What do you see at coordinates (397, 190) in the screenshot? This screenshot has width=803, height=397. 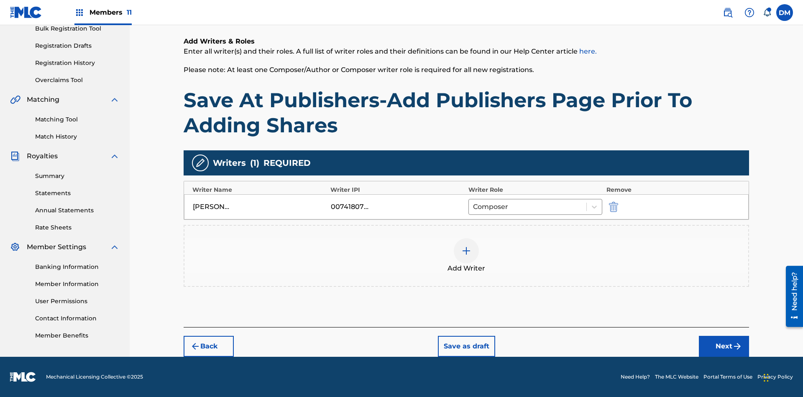 I see `div: Writer IPI` at bounding box center [397, 190].